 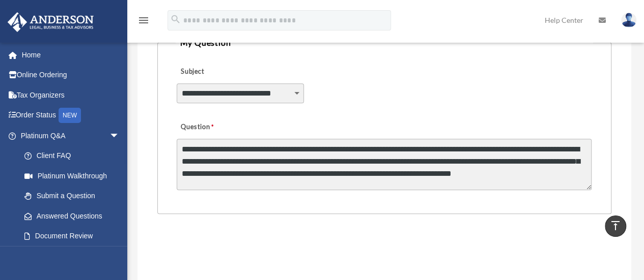 I want to click on label: Subject, so click(x=225, y=71).